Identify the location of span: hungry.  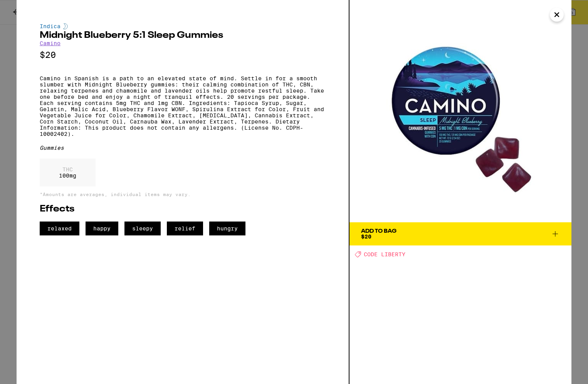
(227, 228).